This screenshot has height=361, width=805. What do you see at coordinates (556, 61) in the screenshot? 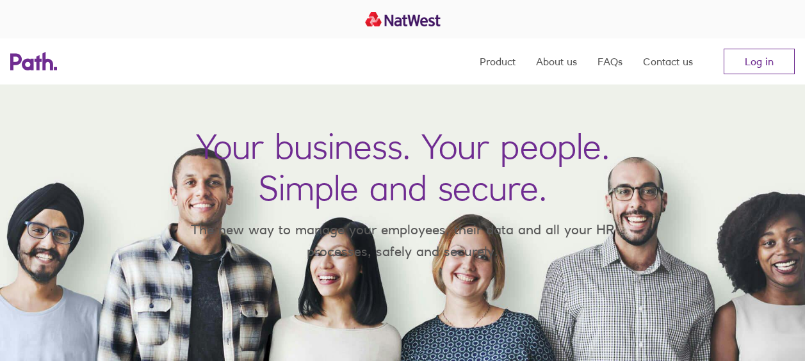
I see `a: About us` at bounding box center [556, 61].